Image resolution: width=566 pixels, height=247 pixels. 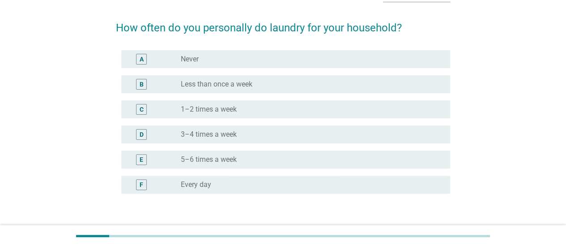 I want to click on div: E, so click(x=141, y=159).